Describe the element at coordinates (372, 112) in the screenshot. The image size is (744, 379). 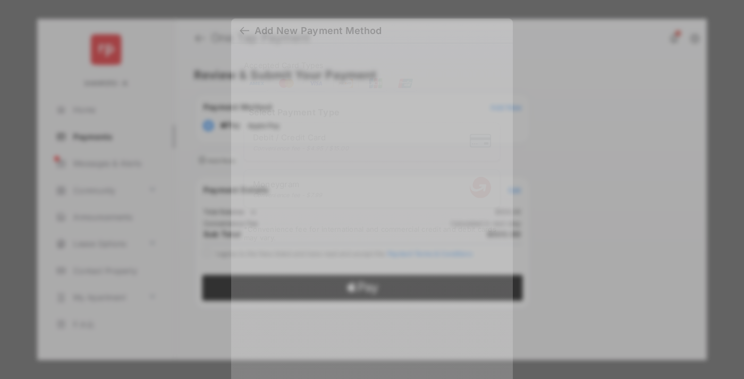
I see `h4: Select Payment Type` at that location.